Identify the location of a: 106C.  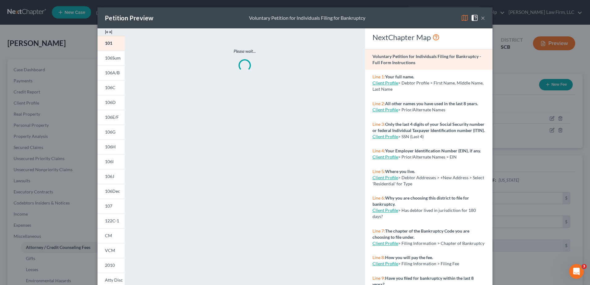
(111, 88).